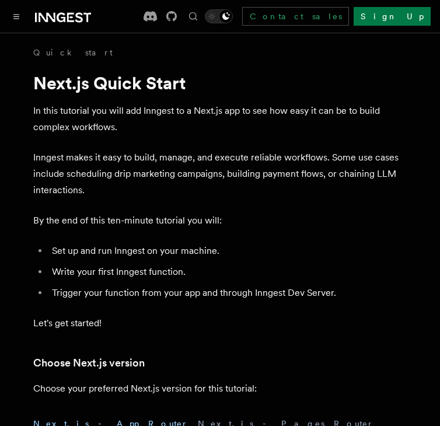  Describe the element at coordinates (220, 389) in the screenshot. I see `p: Choose your preferred Next.js version for this tutorial:` at that location.